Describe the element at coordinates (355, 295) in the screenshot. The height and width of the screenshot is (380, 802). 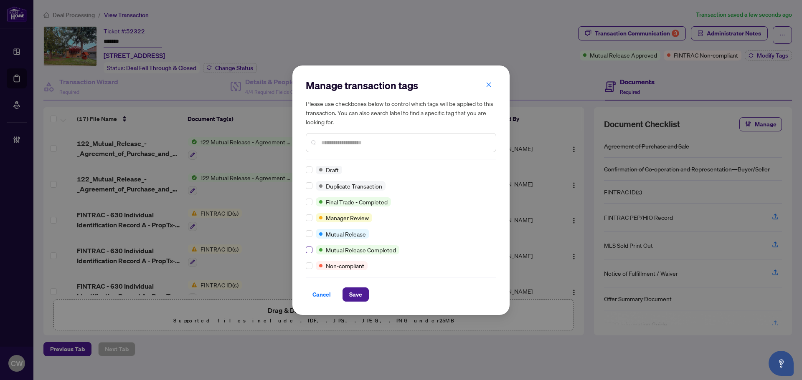
I see `span: Save` at that location.